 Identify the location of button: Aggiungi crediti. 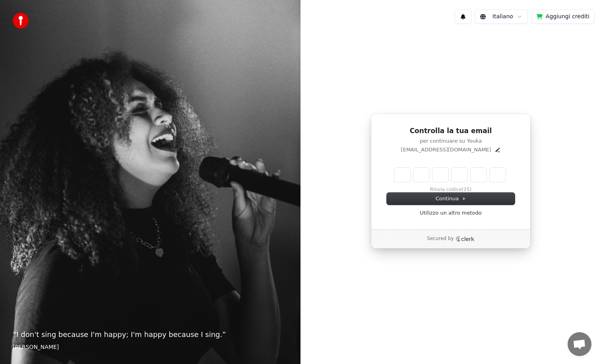
(563, 17).